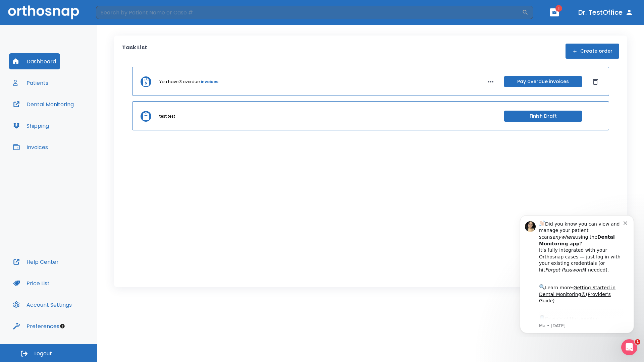  I want to click on p: Message from Ma, sent 7w ago, so click(71, 116).